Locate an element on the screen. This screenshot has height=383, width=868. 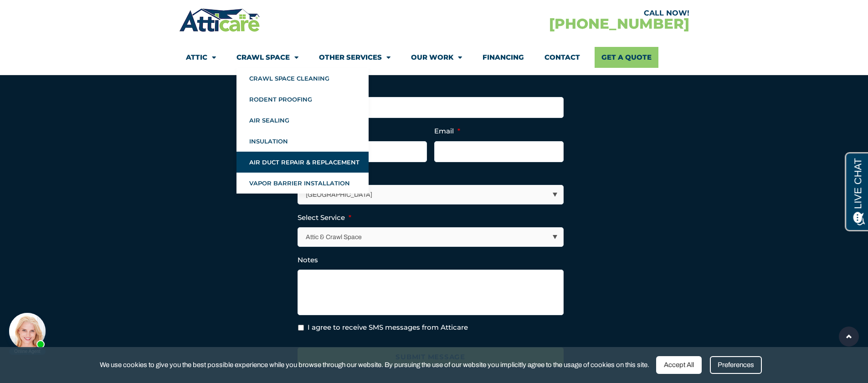
a: Rodent Proofing is located at coordinates (302, 99).